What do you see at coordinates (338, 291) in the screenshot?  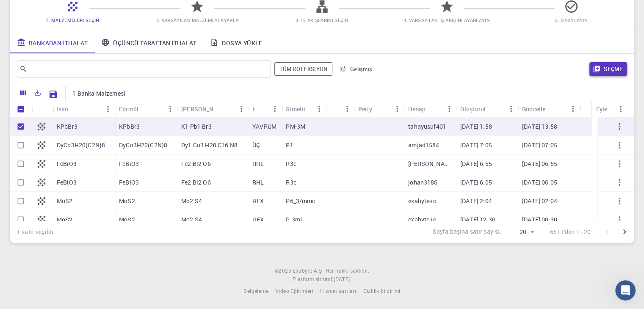 I see `a: Hizmet şartları` at bounding box center [338, 291].